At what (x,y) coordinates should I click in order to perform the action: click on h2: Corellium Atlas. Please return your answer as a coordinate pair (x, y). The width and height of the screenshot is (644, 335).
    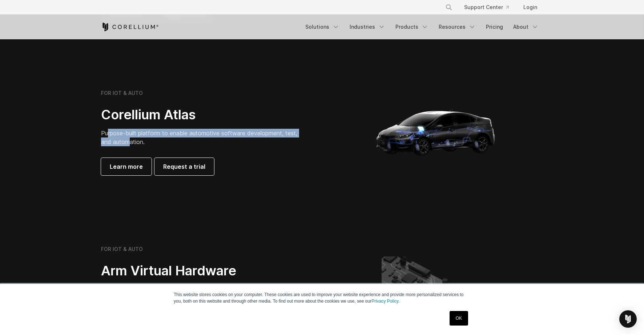
    Looking at the image, I should click on (203, 115).